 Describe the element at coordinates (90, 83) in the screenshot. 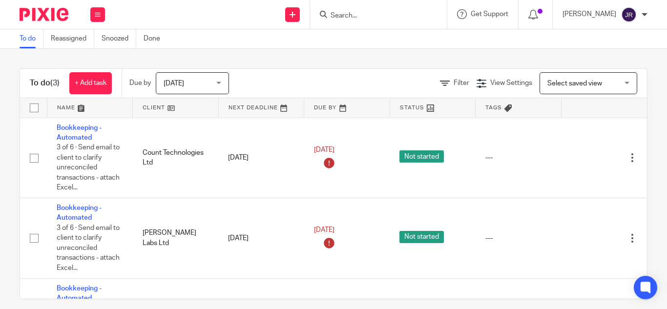

I see `a: + Add task` at that location.